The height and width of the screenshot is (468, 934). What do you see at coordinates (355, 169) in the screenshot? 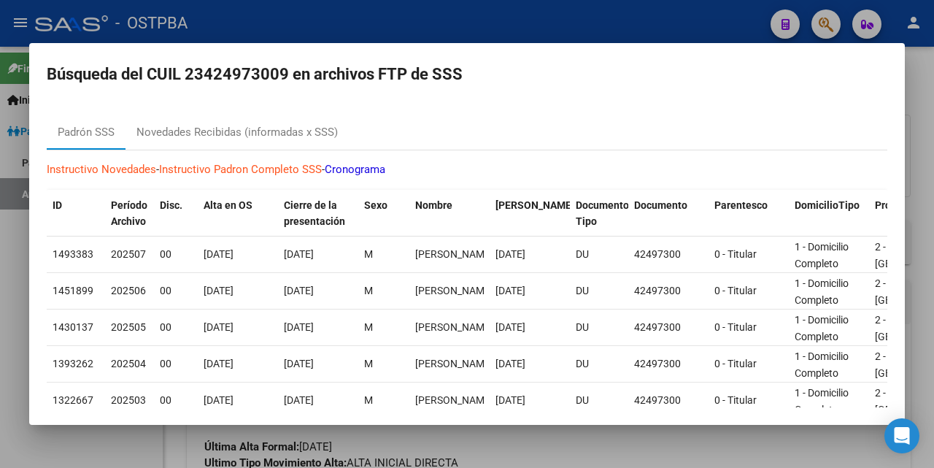
I see `a: Cronograma` at bounding box center [355, 169].